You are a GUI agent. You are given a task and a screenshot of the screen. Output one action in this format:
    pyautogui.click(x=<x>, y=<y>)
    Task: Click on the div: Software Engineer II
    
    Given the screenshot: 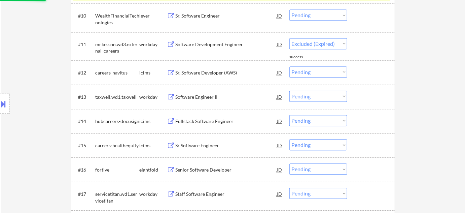 What is the action you would take?
    pyautogui.click(x=226, y=97)
    